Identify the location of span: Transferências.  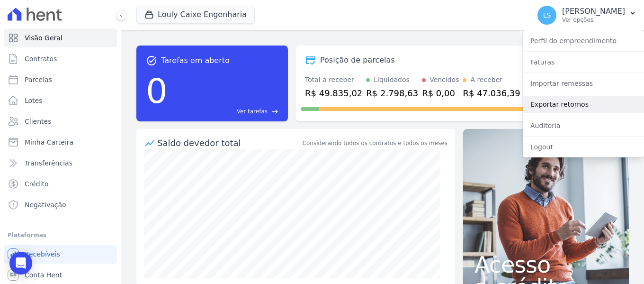
(48, 163).